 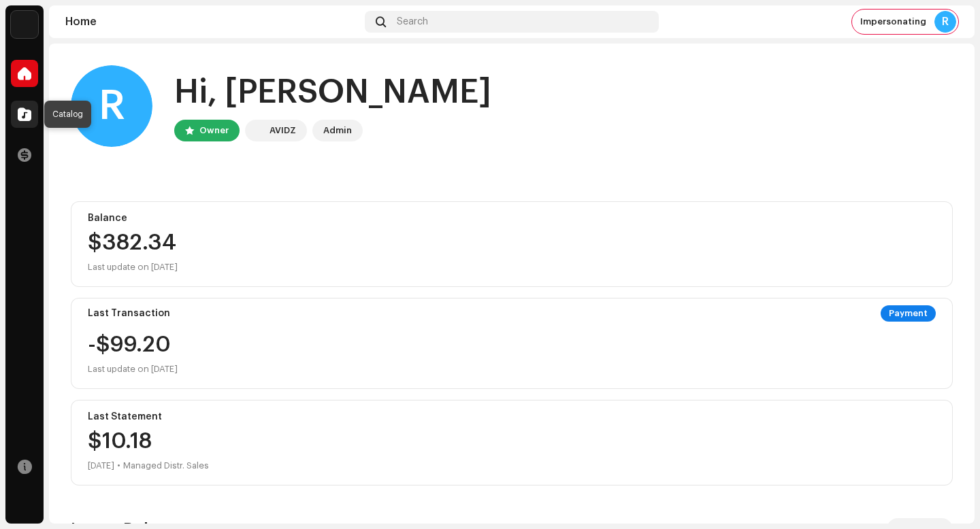 I want to click on div: Balance, so click(x=512, y=218).